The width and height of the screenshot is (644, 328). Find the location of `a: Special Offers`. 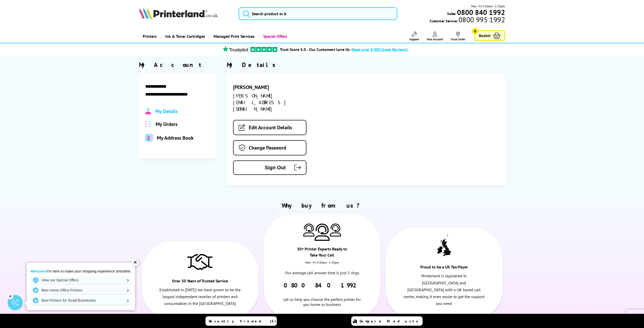

a: Special Offers is located at coordinates (275, 36).